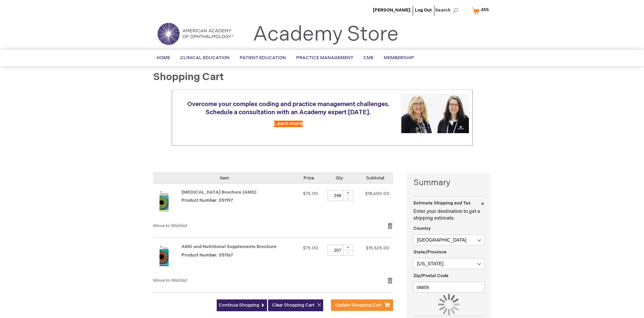 This screenshot has width=644, height=318. Describe the element at coordinates (325, 34) in the screenshot. I see `a: Academy Store` at that location.